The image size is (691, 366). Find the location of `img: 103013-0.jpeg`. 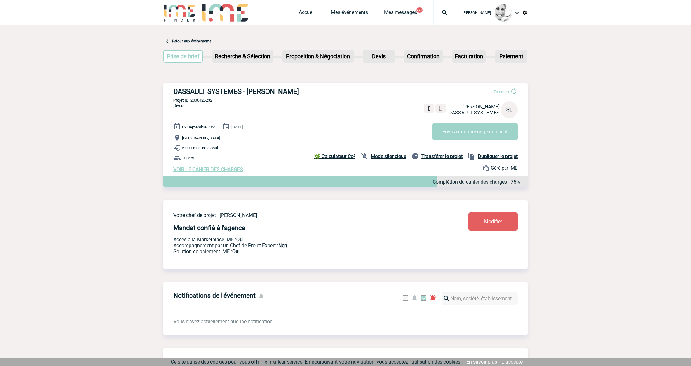

img: 103013-0.jpeg is located at coordinates (504, 13).